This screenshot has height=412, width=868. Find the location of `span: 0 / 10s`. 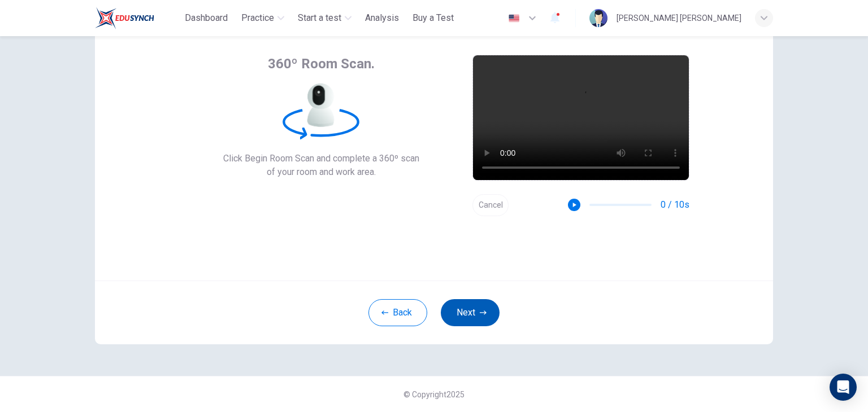

span: 0 / 10s is located at coordinates (675, 205).